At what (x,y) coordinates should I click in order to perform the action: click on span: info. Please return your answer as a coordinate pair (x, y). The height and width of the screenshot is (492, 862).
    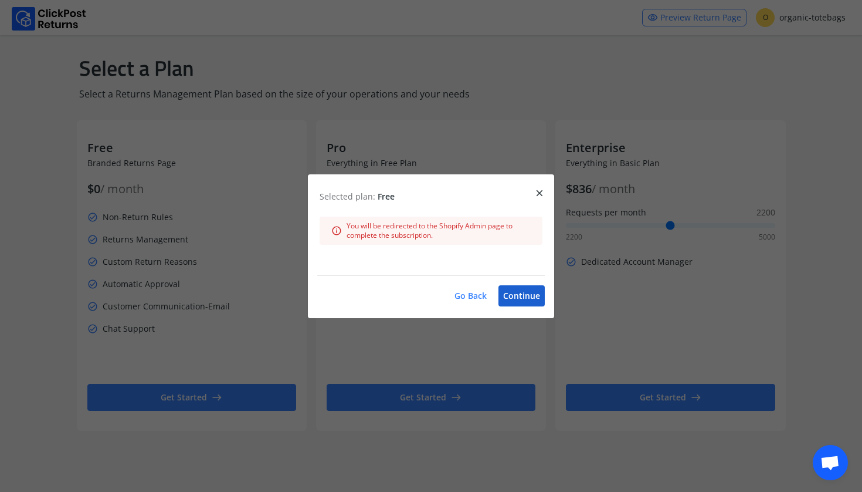
    Looking at the image, I should click on (337, 231).